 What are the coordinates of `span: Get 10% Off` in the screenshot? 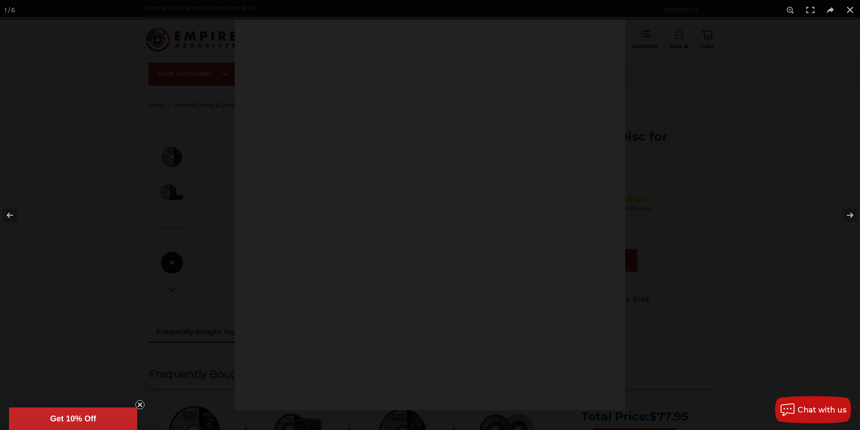 It's located at (73, 419).